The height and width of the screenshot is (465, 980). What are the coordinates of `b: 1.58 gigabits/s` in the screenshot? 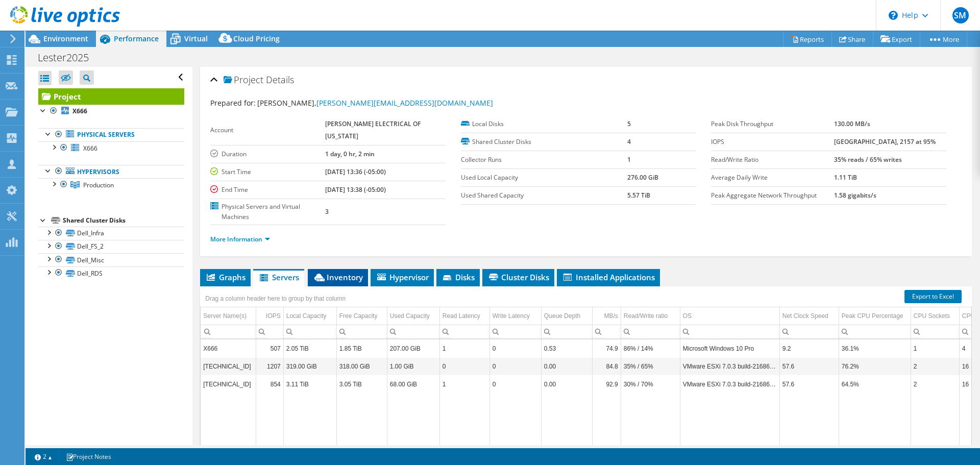 It's located at (855, 195).